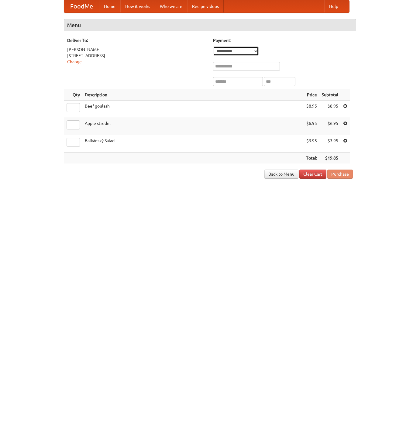  I want to click on th: Price, so click(312, 95).